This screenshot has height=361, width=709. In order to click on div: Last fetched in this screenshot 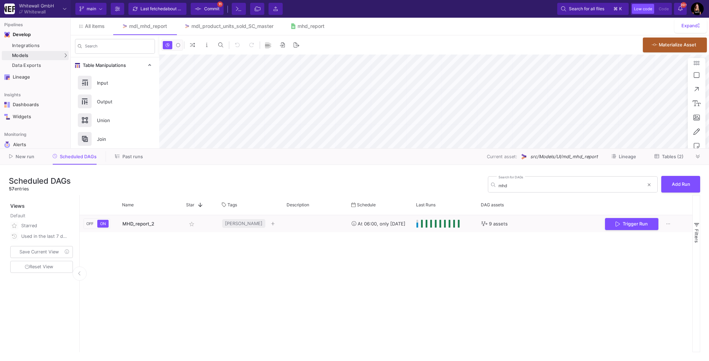, I will do `click(162, 9)`.